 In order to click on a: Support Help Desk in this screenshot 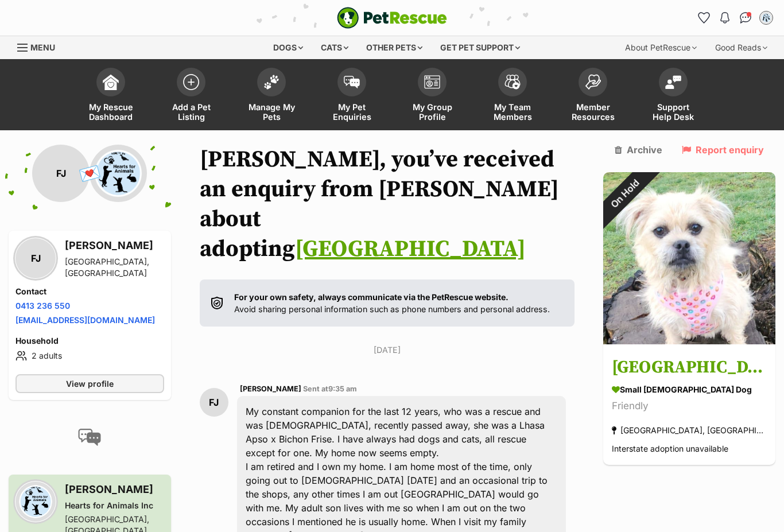, I will do `click(673, 96)`.